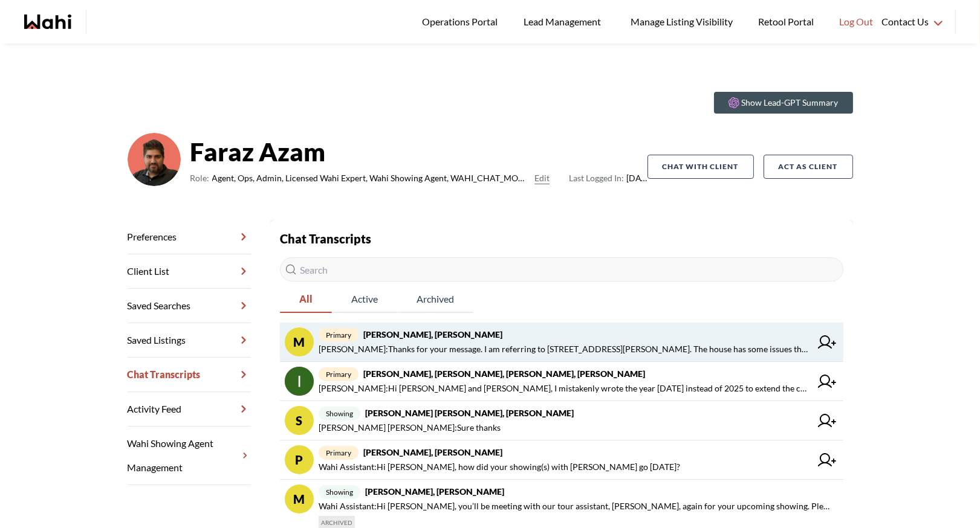 This screenshot has width=980, height=528. Describe the element at coordinates (189, 306) in the screenshot. I see `a: Saved Searches` at that location.